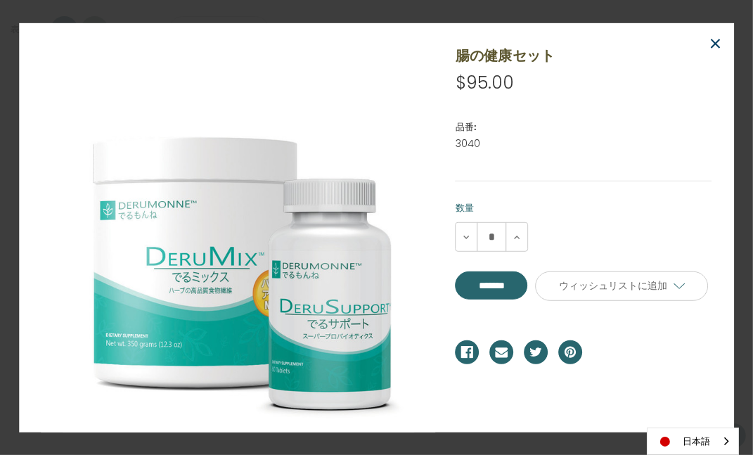 The image size is (753, 455). What do you see at coordinates (485, 82) in the screenshot?
I see `span: $95.00` at bounding box center [485, 82].